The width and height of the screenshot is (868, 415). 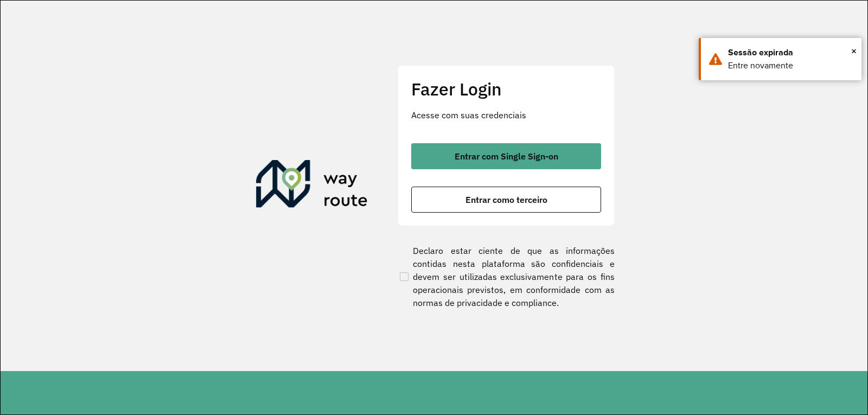 What do you see at coordinates (506, 156) in the screenshot?
I see `span: Entrar com Single Sign-on` at bounding box center [506, 156].